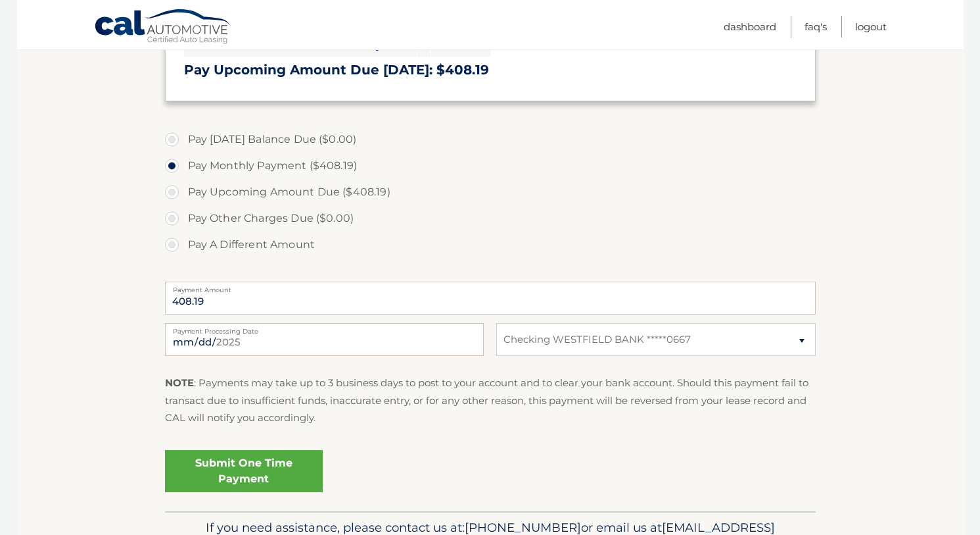  Describe the element at coordinates (491, 166) in the screenshot. I see `label: Pay Monthly Payment ($408.19)` at that location.